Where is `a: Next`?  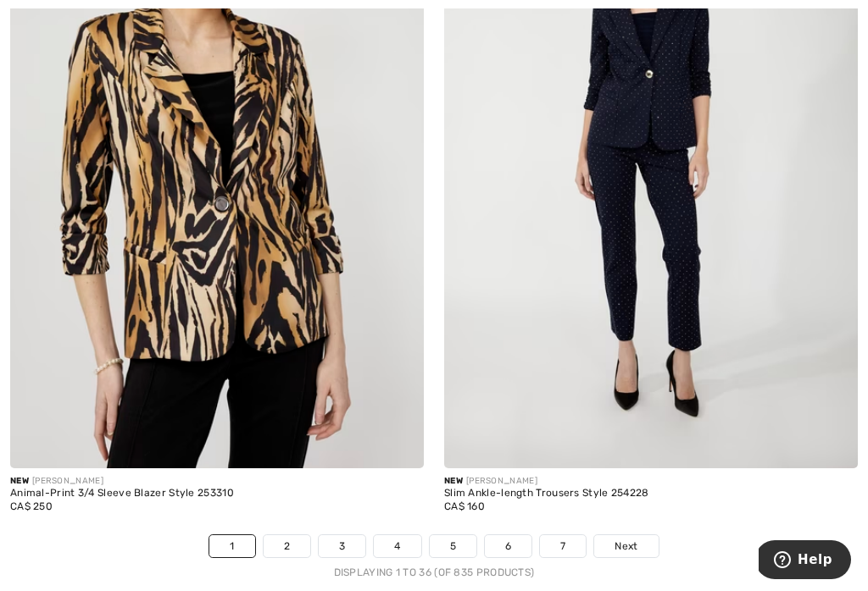 a: Next is located at coordinates (626, 546).